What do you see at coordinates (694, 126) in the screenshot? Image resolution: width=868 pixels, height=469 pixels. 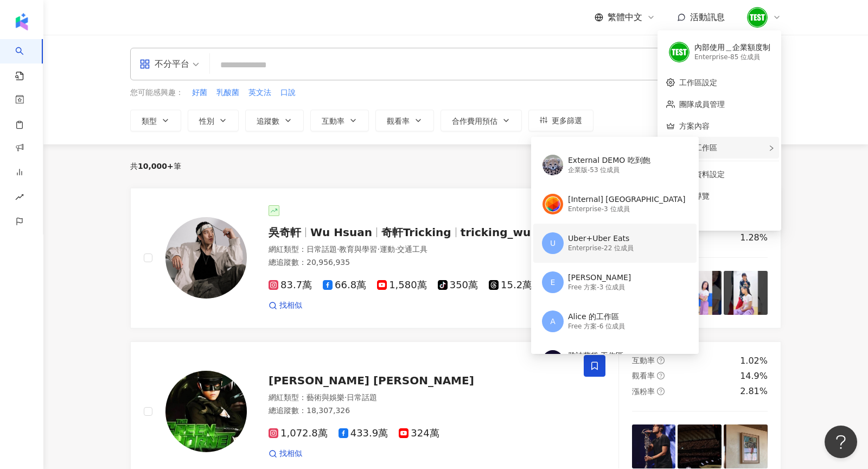 I see `a: 方案內容` at bounding box center [694, 126].